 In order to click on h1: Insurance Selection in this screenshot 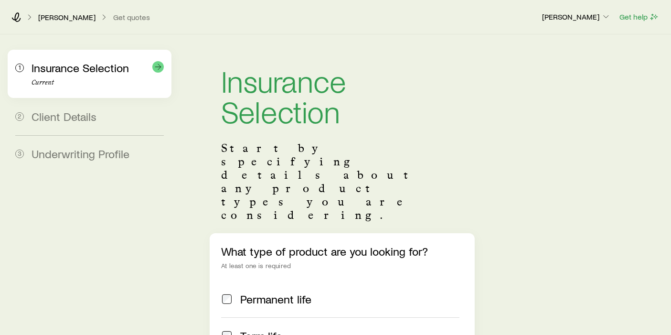, I will do `click(342, 95)`.